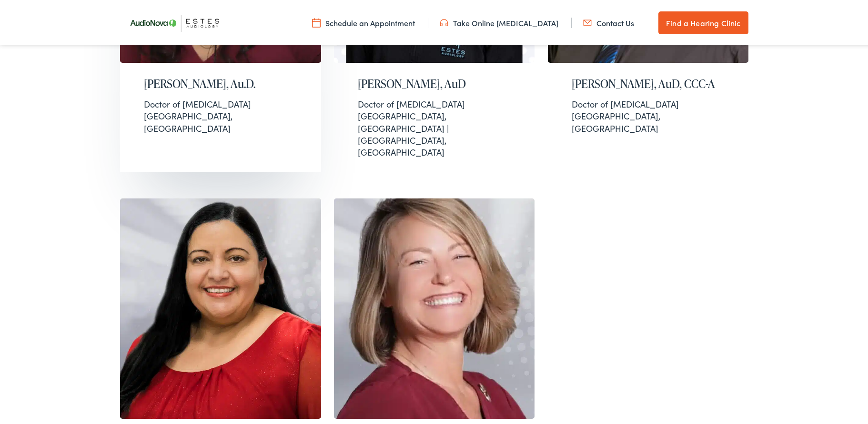 The height and width of the screenshot is (424, 868). Describe the element at coordinates (363, 21) in the screenshot. I see `a: Schedule an Appointment` at that location.